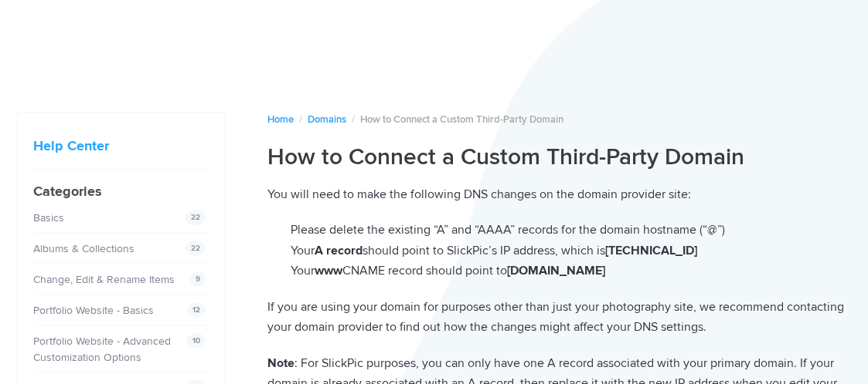  Describe the element at coordinates (83, 249) in the screenshot. I see `a: Albums & Collections` at that location.